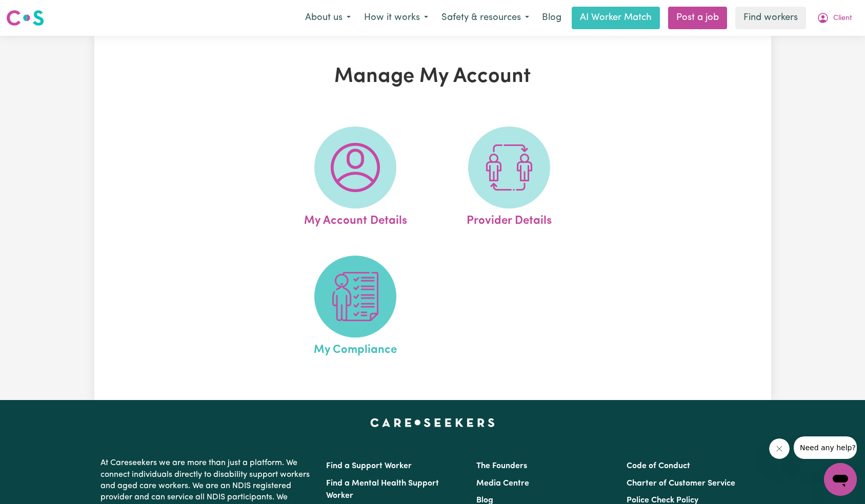  I want to click on span: My Account Details, so click(355, 219).